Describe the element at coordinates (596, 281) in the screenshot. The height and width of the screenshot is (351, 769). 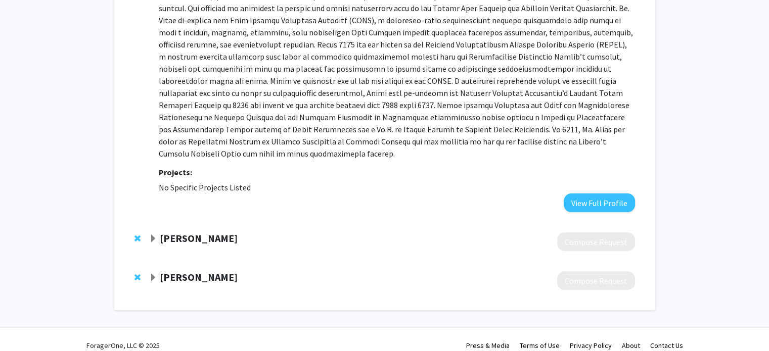
I see `button: Compose Request to Rosalind Gregory-Bass` at that location.